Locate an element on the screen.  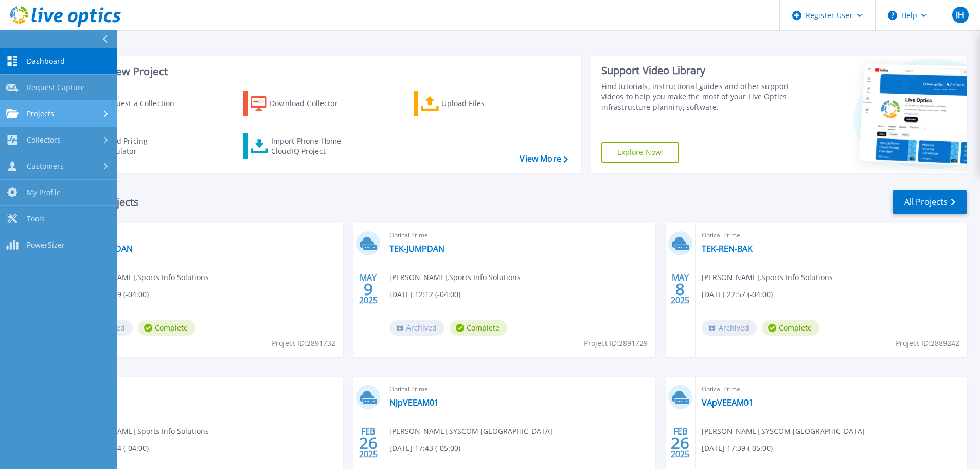
span: Dashboard is located at coordinates (46, 61).